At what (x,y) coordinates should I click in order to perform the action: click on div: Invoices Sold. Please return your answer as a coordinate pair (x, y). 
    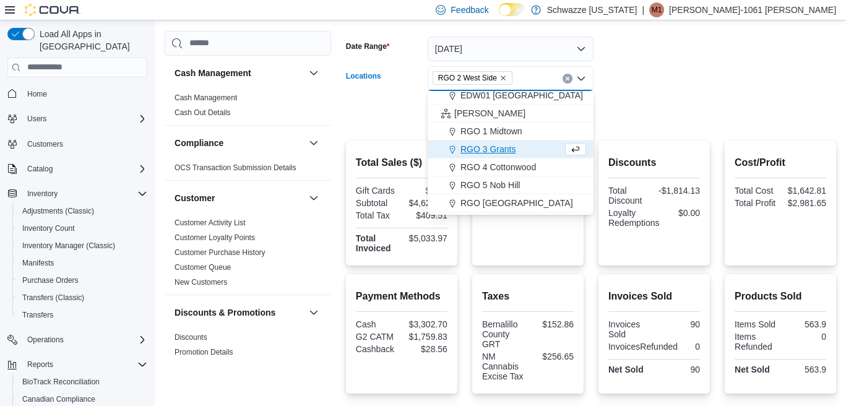
    Looking at the image, I should click on (630, 329).